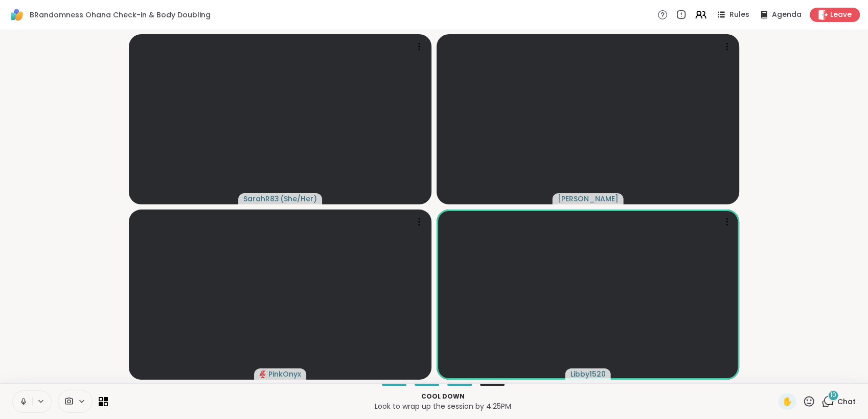  What do you see at coordinates (443, 397) in the screenshot?
I see `p: Cool down` at bounding box center [443, 397].